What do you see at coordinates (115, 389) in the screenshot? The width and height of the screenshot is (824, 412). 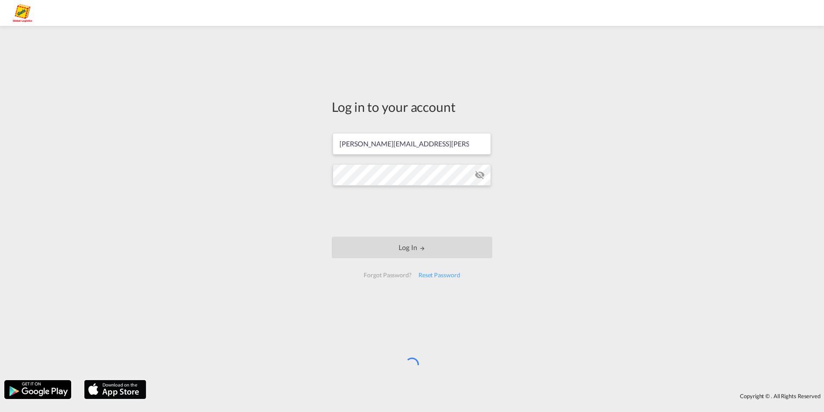 I see `img: apple.png` at bounding box center [115, 389].